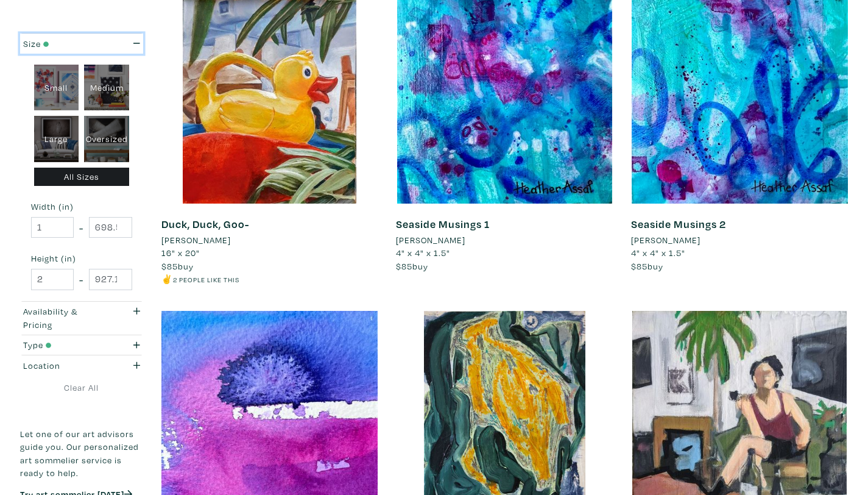 This screenshot has width=868, height=495. What do you see at coordinates (81, 43) in the screenshot?
I see `button: Size` at bounding box center [81, 43].